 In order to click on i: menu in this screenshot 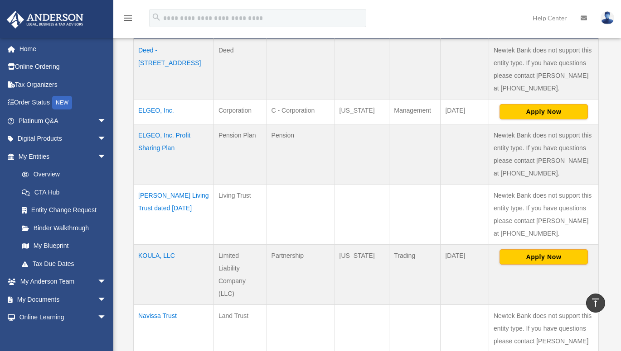, I will do `click(128, 18)`.